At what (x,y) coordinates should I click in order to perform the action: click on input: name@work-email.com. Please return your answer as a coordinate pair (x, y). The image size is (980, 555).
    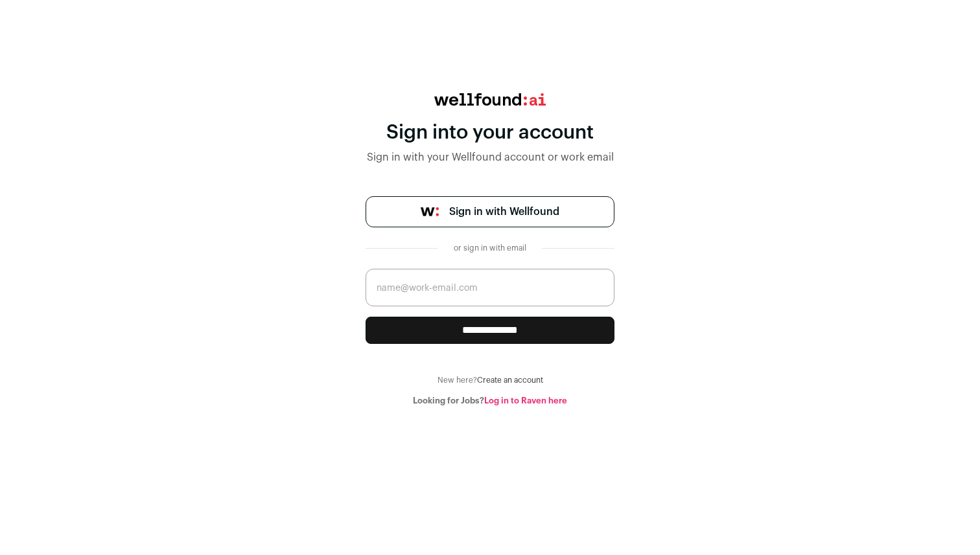
    Looking at the image, I should click on (490, 287).